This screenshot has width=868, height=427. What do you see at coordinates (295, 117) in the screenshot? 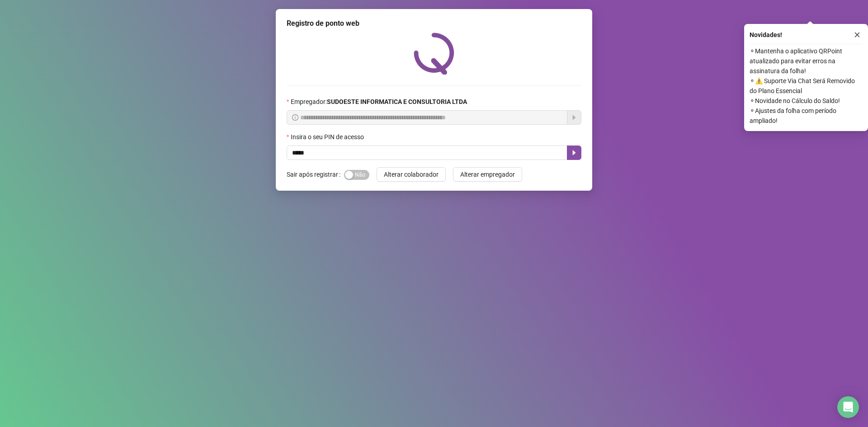
I see `span: info-circle` at bounding box center [295, 117].